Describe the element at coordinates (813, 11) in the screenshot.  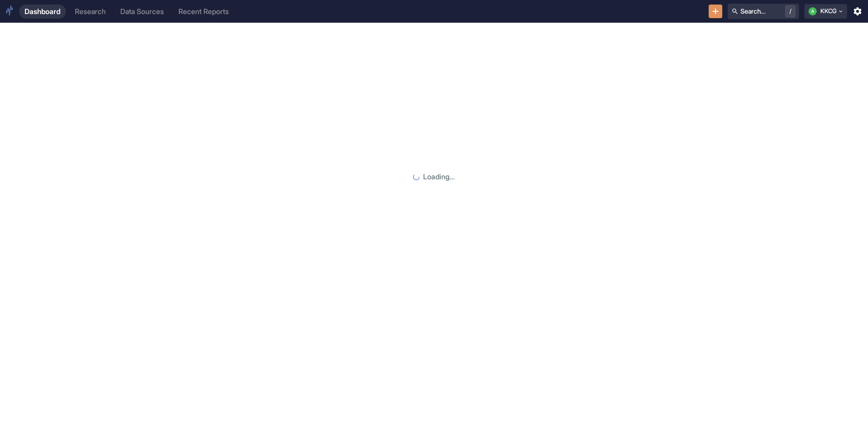
I see `div: A` at that location.